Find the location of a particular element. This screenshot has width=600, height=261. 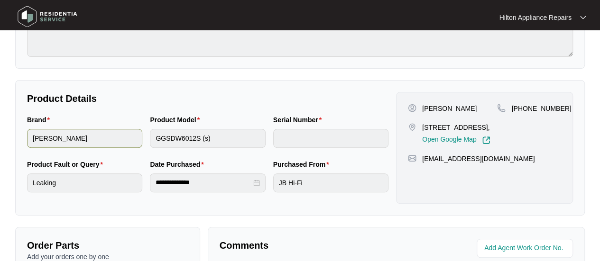

label: Date Purchased is located at coordinates (178, 165).